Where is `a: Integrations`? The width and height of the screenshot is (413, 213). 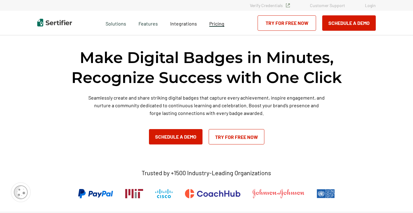 a: Integrations is located at coordinates (183, 23).